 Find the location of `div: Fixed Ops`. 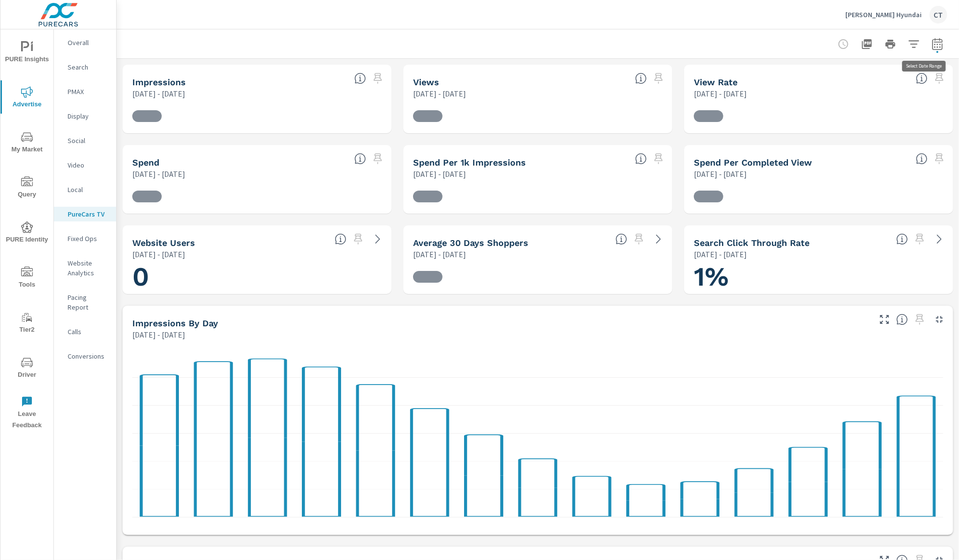

div: Fixed Ops is located at coordinates (84, 239).